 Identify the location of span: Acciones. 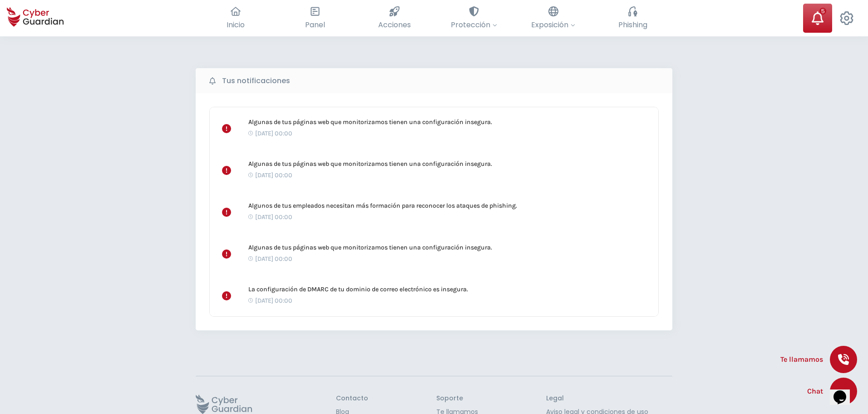
(395, 24).